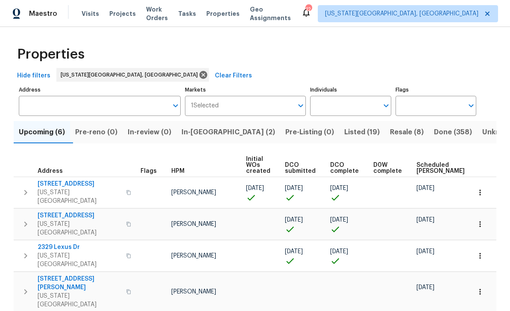 The height and width of the screenshot is (311, 510). Describe the element at coordinates (388, 168) in the screenshot. I see `span: D0W complete` at that location.